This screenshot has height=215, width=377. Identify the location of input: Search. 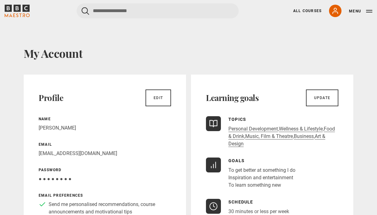
(157, 11).